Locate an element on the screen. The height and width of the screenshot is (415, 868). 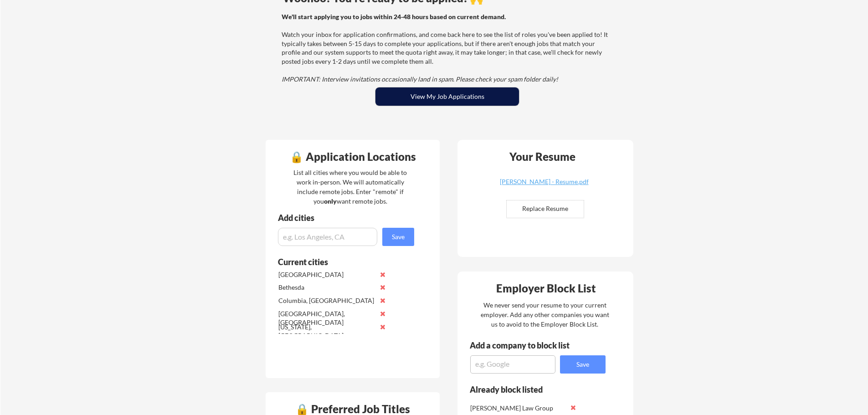
div: Bethesda is located at coordinates (326, 288).